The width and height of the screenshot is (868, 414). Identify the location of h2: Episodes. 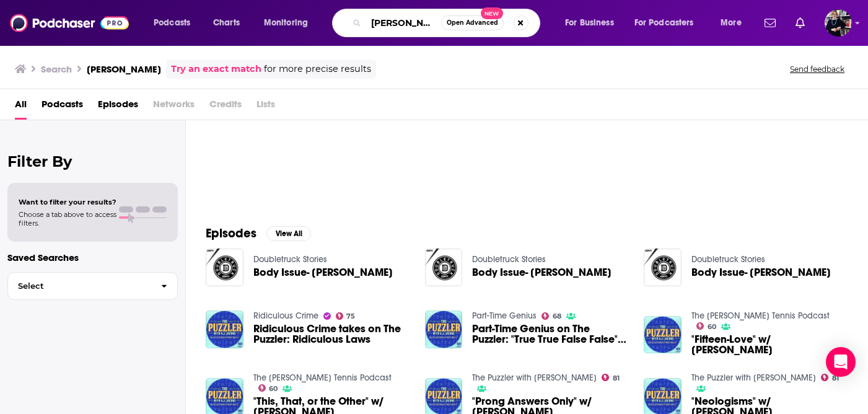
(231, 233).